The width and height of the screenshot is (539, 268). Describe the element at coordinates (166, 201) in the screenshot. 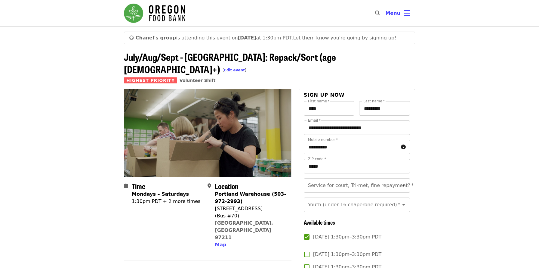

I see `div: 1:30pm PDT + 2 more times` at that location.